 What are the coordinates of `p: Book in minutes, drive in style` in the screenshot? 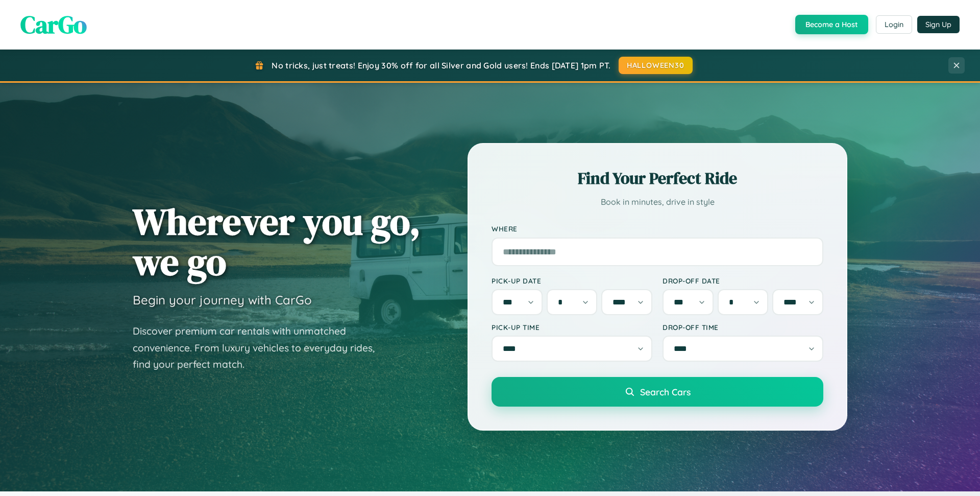 It's located at (657, 202).